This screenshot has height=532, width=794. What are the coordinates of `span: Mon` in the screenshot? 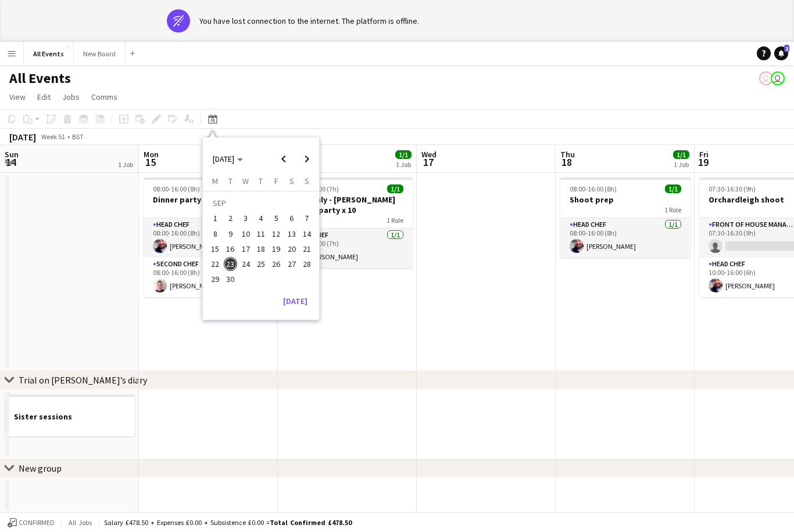 It's located at (151, 154).